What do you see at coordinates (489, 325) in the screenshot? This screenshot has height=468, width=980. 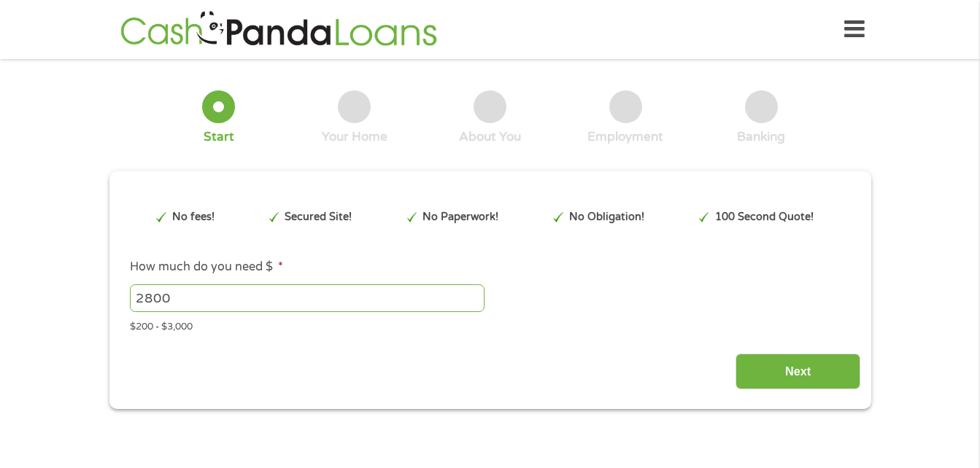 I see `div: $200 - $3,000` at bounding box center [489, 325].